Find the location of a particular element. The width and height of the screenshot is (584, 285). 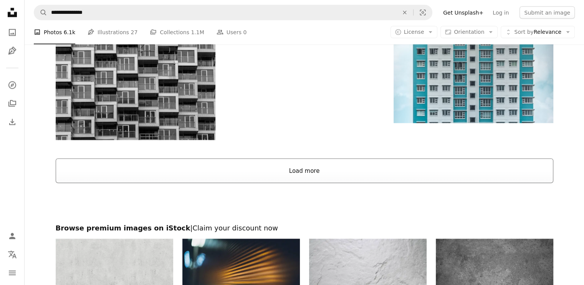

button: License is located at coordinates (414, 32).